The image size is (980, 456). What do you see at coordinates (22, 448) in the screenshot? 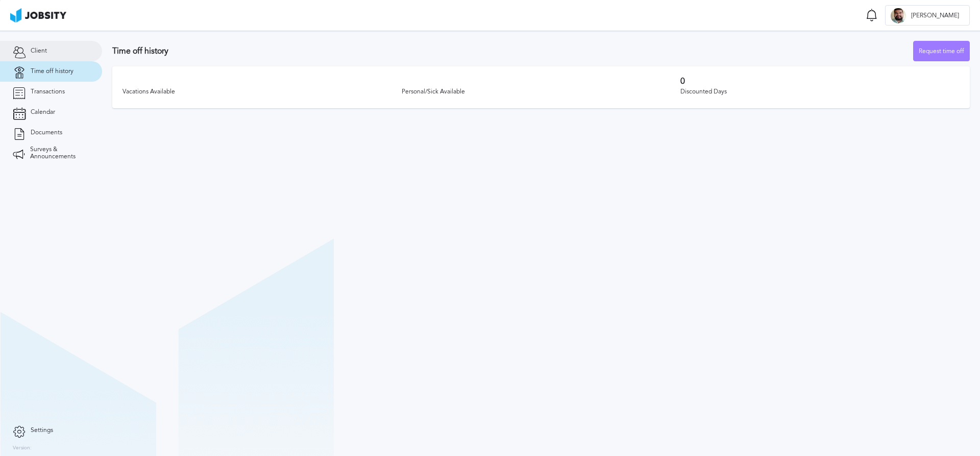
I see `label: Version:` at bounding box center [22, 448].